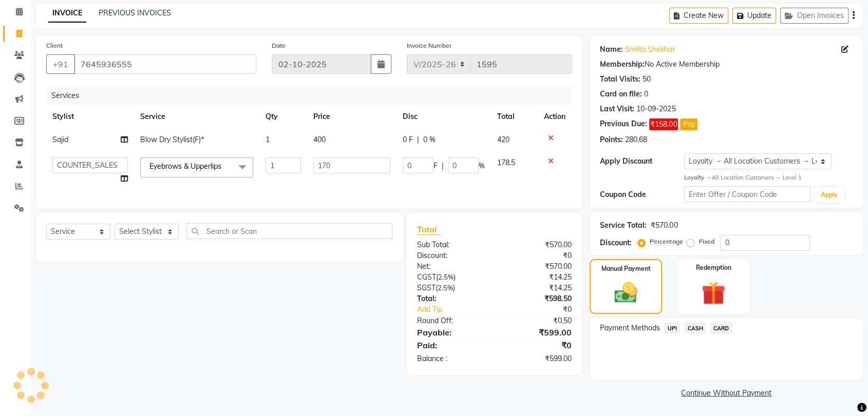 Image resolution: width=868 pixels, height=416 pixels. I want to click on label: Client, so click(55, 46).